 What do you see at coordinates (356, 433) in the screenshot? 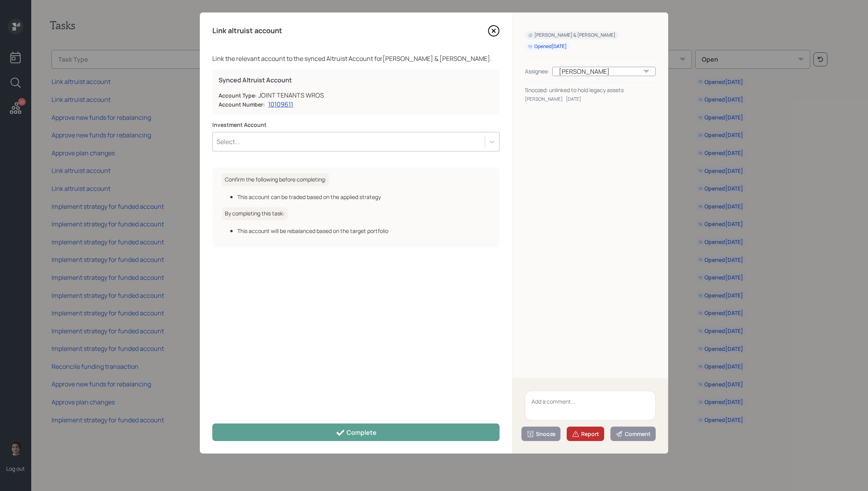
I see `div: Complete` at bounding box center [356, 433].